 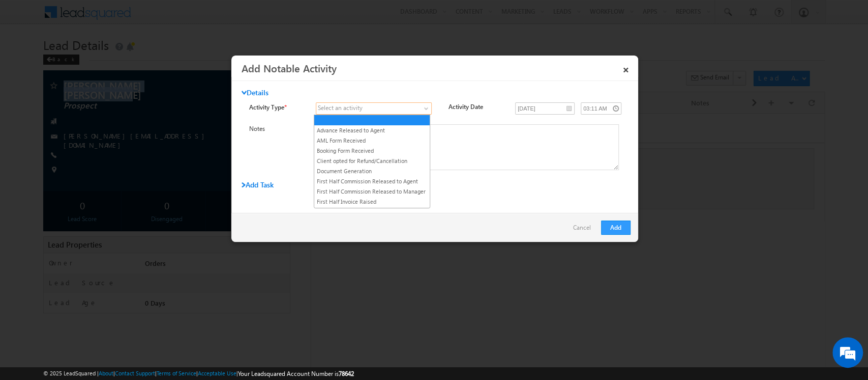 What do you see at coordinates (106, 373) in the screenshot?
I see `a: About` at bounding box center [106, 373].